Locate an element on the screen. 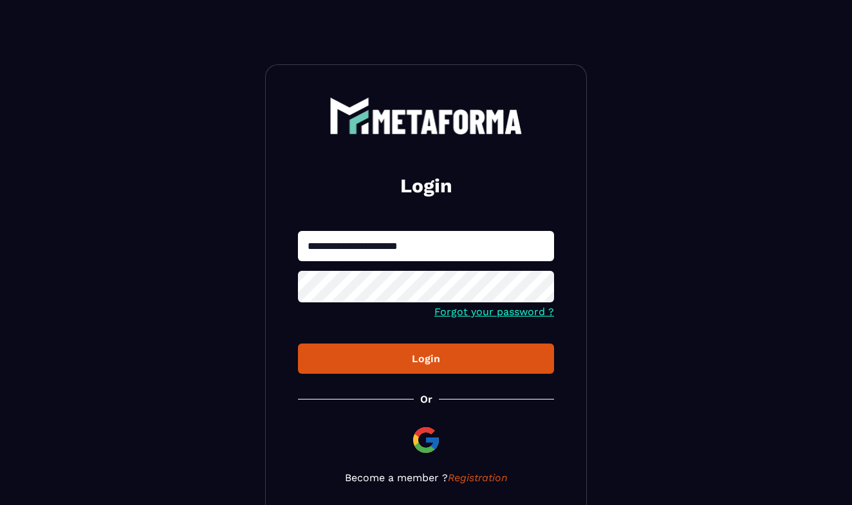 This screenshot has width=852, height=505. img: google is located at coordinates (426, 440).